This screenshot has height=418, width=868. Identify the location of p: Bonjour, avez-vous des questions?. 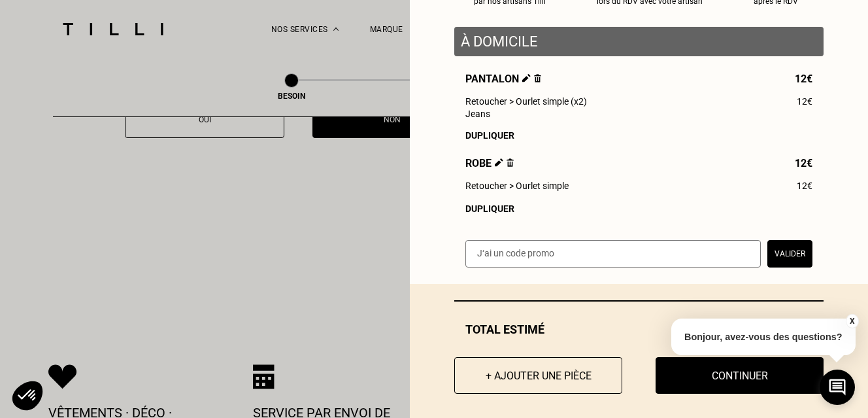
(764, 337).